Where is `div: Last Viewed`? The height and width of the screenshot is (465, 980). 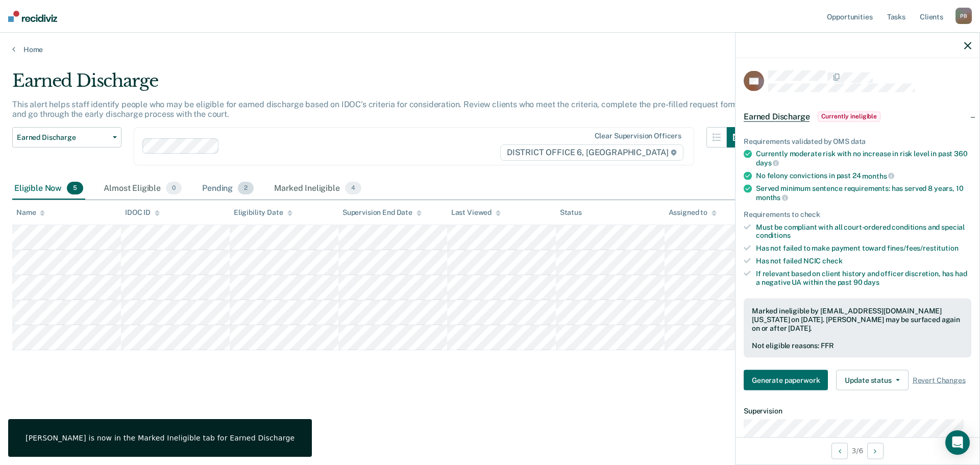 div: Last Viewed is located at coordinates (476, 212).